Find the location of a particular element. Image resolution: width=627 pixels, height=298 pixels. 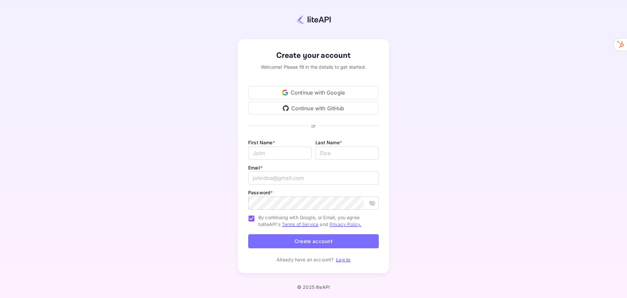

div: Continue with Google is located at coordinates (314, 92).